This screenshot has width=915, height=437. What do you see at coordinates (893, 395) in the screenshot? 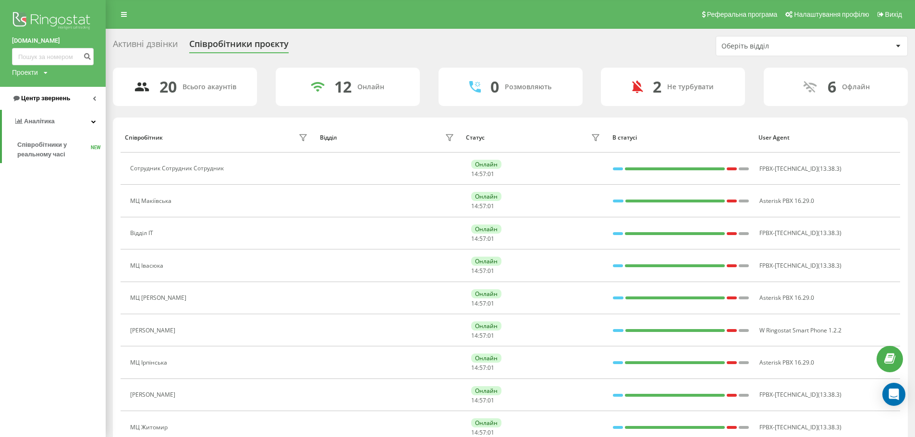
I see `div: Open Intercom Messenger` at bounding box center [893, 395].